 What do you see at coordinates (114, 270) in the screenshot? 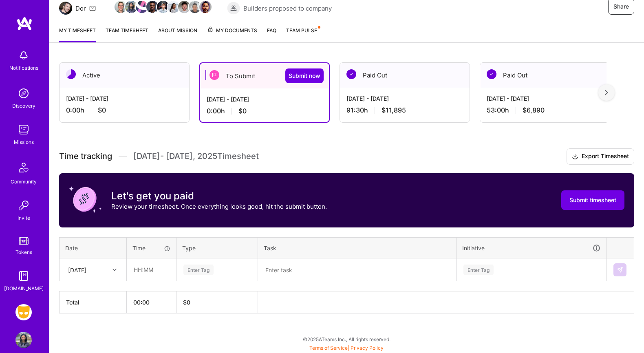
I see `i: icon Chevron` at bounding box center [114, 270].